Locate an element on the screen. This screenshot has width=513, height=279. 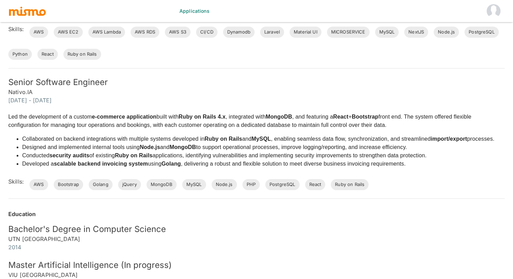
strong: e-commerce application is located at coordinates (124, 117).